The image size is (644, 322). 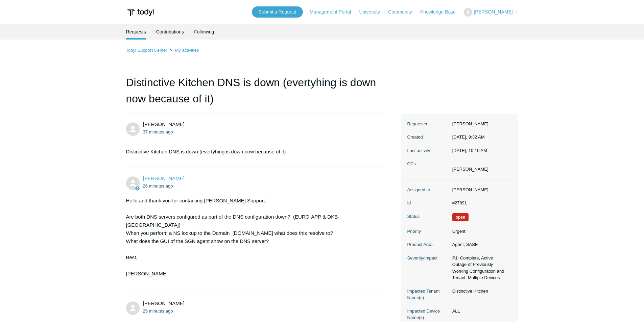 What do you see at coordinates (428, 137) in the screenshot?
I see `dt: Created` at bounding box center [428, 137].